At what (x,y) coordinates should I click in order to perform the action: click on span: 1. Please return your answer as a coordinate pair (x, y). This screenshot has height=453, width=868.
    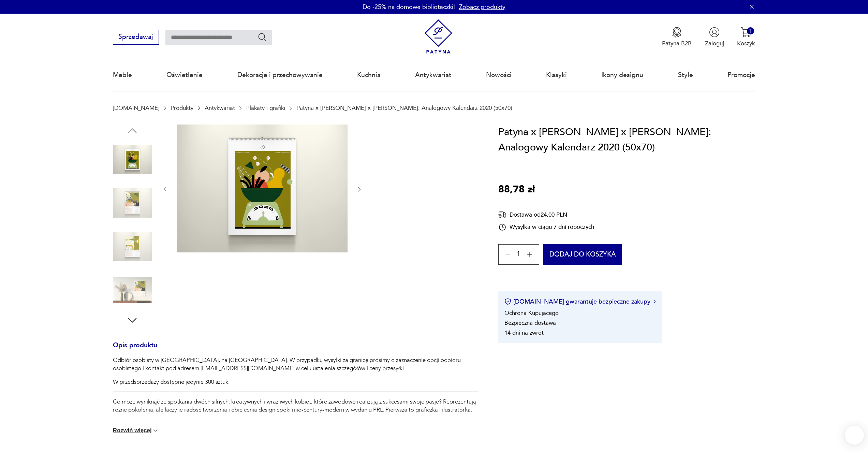
    Looking at the image, I should click on (518, 254).